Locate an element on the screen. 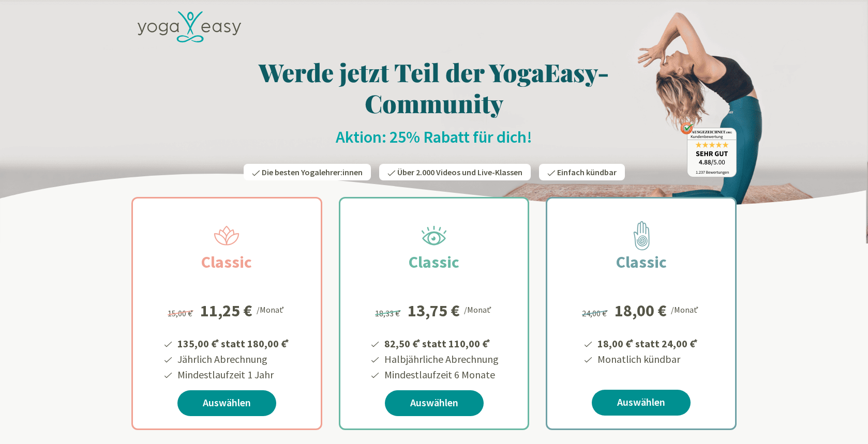 The width and height of the screenshot is (868, 444). li: 135,00 € statt 180,00 € is located at coordinates (233, 343).